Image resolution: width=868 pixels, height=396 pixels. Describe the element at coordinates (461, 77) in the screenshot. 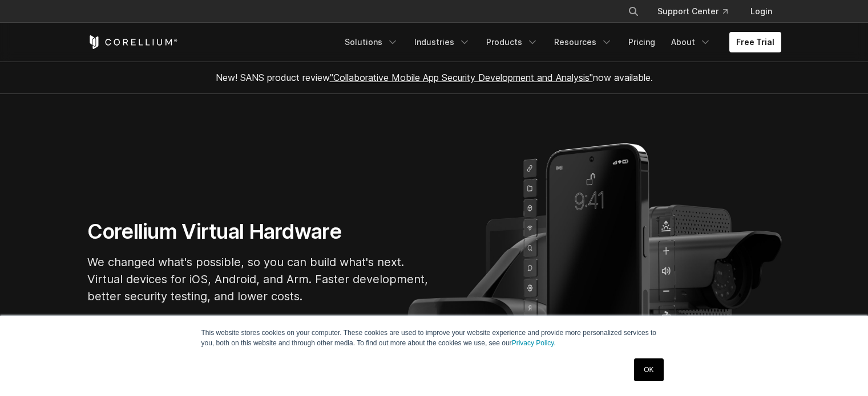

I see `a: "Collaborative Mobile App Security Development and Analysis"` at that location.